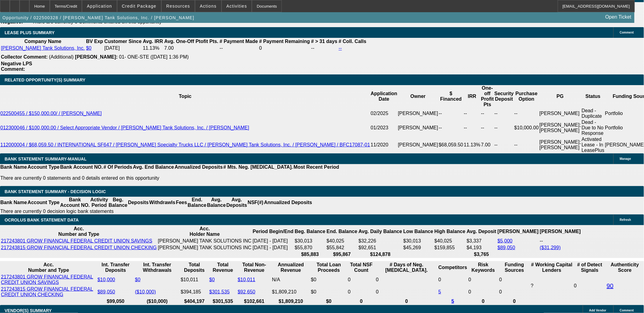 The width and height of the screenshot is (644, 313). I want to click on span: Activities, so click(237, 6).